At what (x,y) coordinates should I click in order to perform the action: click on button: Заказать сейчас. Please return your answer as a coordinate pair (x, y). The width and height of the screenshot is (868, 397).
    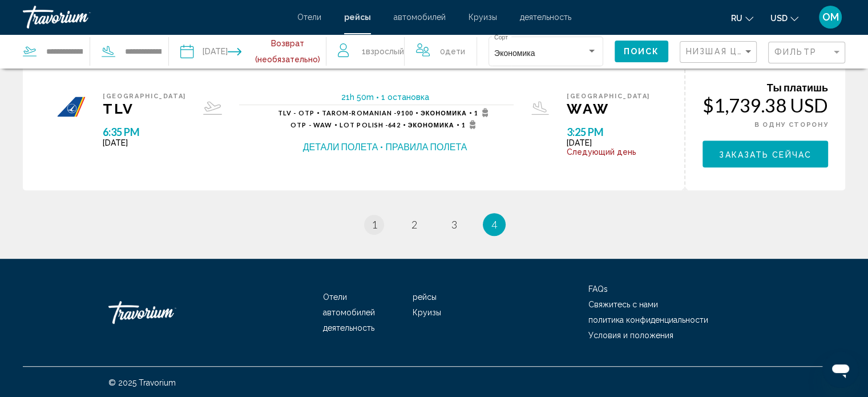
    Looking at the image, I should click on (765, 153).